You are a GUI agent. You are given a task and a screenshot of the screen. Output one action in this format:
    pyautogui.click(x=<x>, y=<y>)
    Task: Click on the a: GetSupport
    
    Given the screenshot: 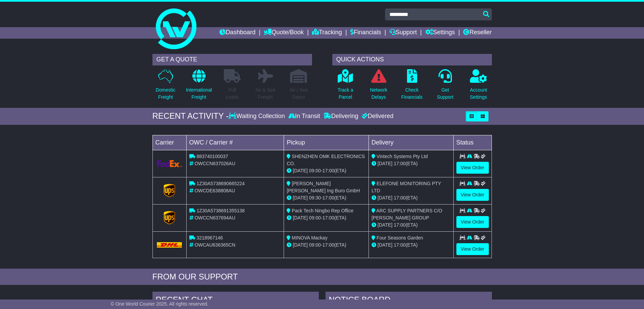 What is the action you would take?
    pyautogui.click(x=445, y=87)
    